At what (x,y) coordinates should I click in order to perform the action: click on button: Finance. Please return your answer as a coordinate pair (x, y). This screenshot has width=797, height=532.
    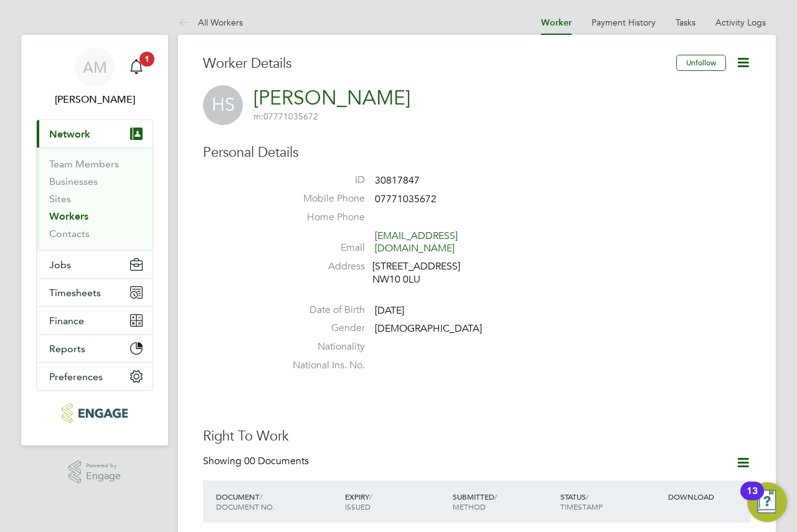
    Looking at the image, I should click on (95, 320).